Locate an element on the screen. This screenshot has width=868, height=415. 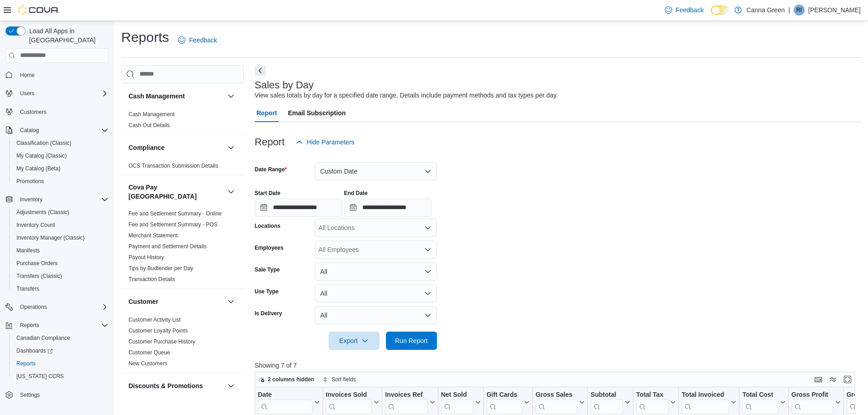
input: Dark Mode is located at coordinates (721, 10).